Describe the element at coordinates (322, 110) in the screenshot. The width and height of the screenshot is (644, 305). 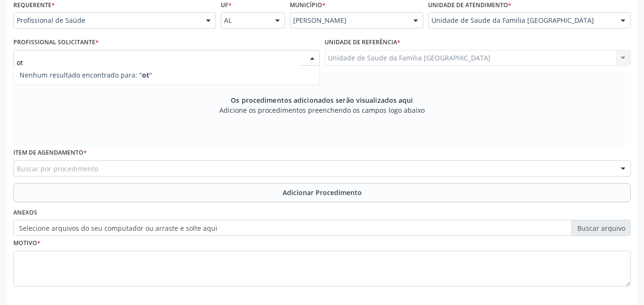
I see `span: Adicione os procedimentos preenchendo os campos logo abaixo` at that location.